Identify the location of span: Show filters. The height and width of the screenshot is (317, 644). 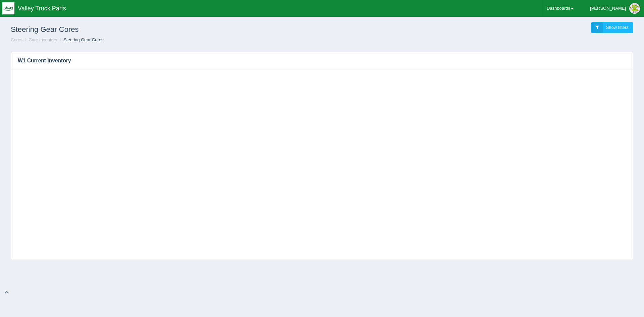
(617, 27).